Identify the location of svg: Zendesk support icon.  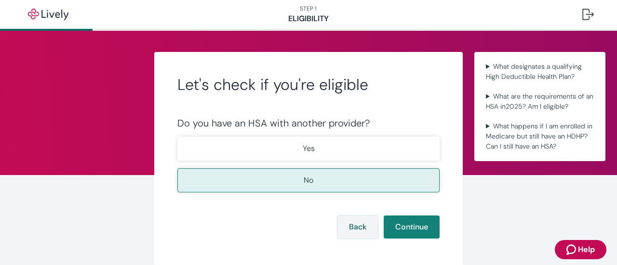
(572, 250).